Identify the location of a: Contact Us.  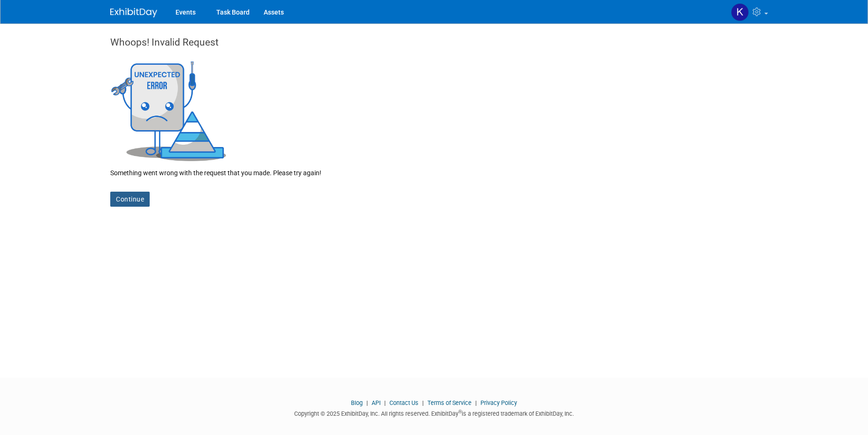
(404, 402).